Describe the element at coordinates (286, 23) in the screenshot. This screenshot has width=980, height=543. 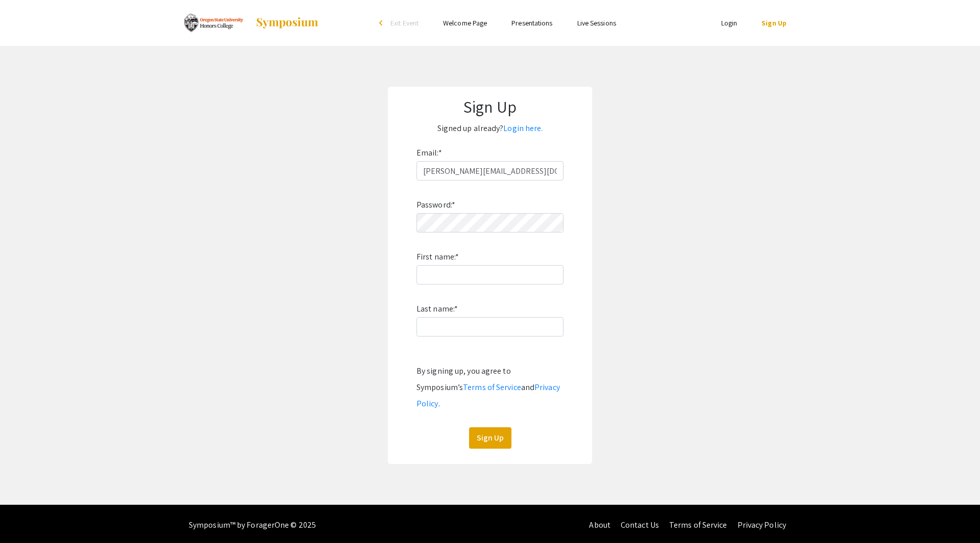
I see `img: Symposium by ForagerOne` at that location.